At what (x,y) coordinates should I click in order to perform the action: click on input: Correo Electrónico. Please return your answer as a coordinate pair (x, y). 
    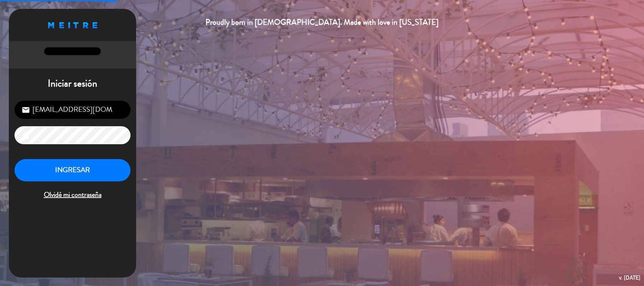
    Looking at the image, I should click on (73, 110).